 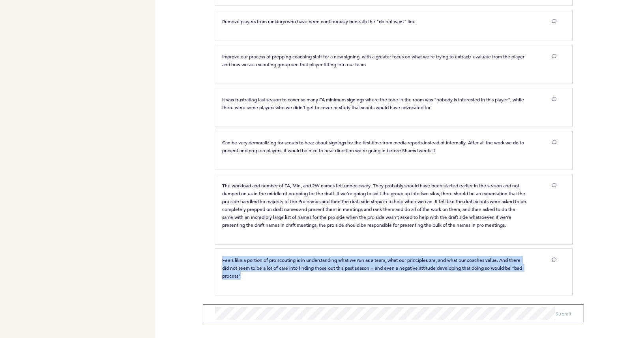 I want to click on span: The workload and number of FA, Min, and 2W names felt unnecessary. They probably should have been..., so click(x=374, y=205).